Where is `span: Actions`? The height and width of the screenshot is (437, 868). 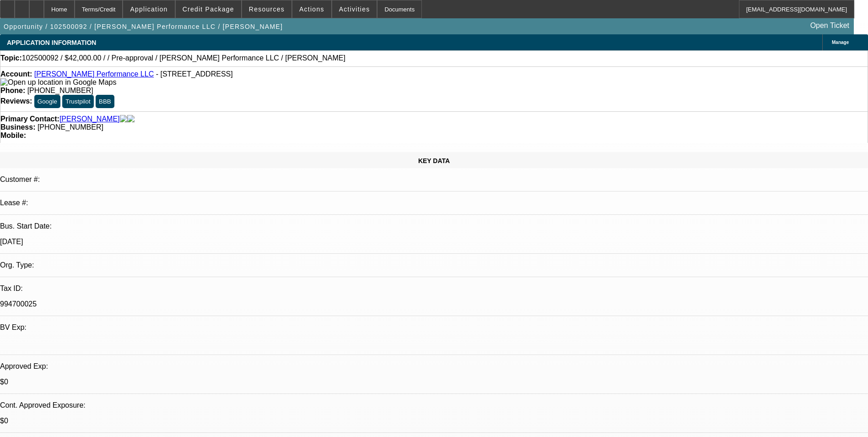
span: Actions is located at coordinates (312, 9).